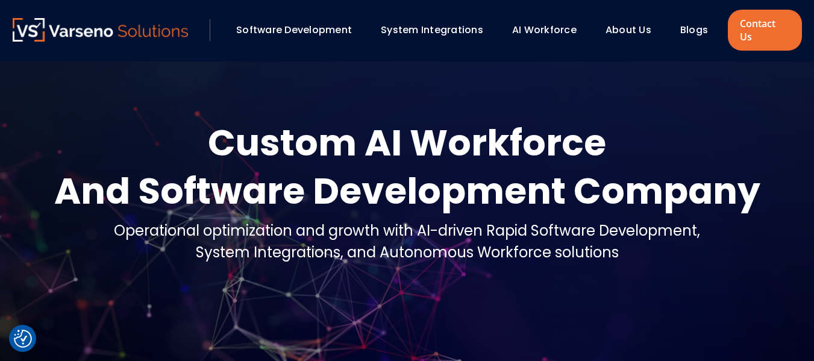 This screenshot has height=361, width=814. What do you see at coordinates (407, 143) in the screenshot?
I see `div: Custom AI Workforce` at bounding box center [407, 143].